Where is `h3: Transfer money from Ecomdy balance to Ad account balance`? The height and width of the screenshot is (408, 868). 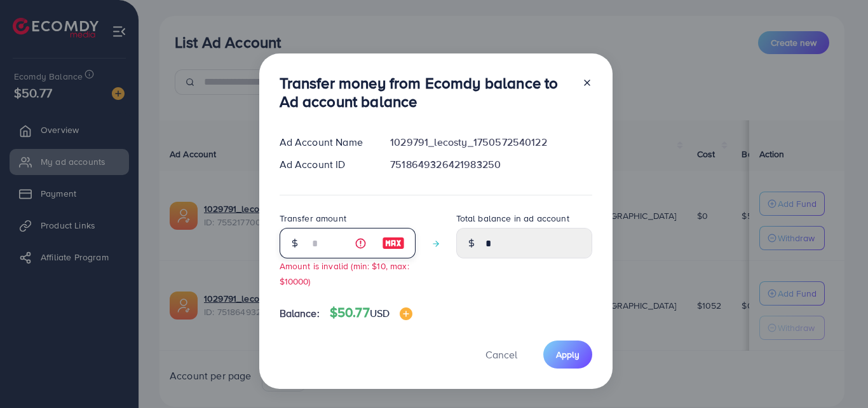
h3: Transfer money from Ecomdy balance to Ad account balance is located at coordinates (426, 93).